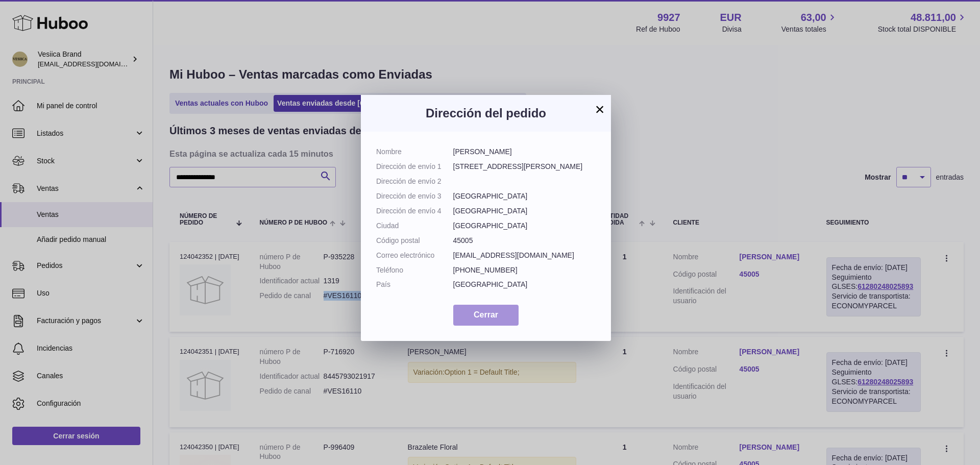  I want to click on button: Cerrar, so click(486, 315).